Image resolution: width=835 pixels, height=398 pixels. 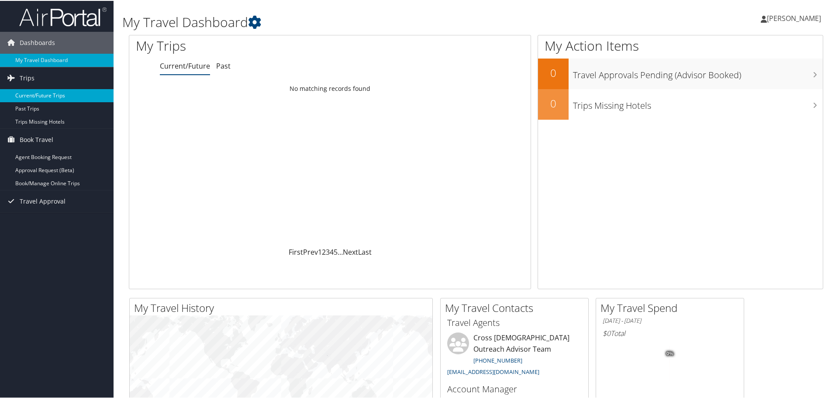 What do you see at coordinates (670, 332) in the screenshot?
I see `h6: Total` at bounding box center [670, 332].